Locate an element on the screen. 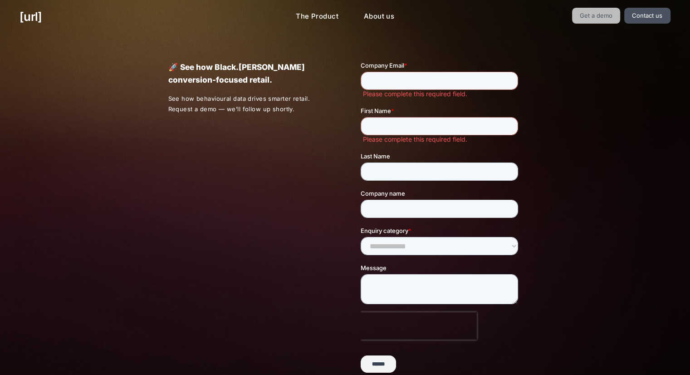 Image resolution: width=690 pixels, height=375 pixels. a: Get a demo is located at coordinates (596, 15).